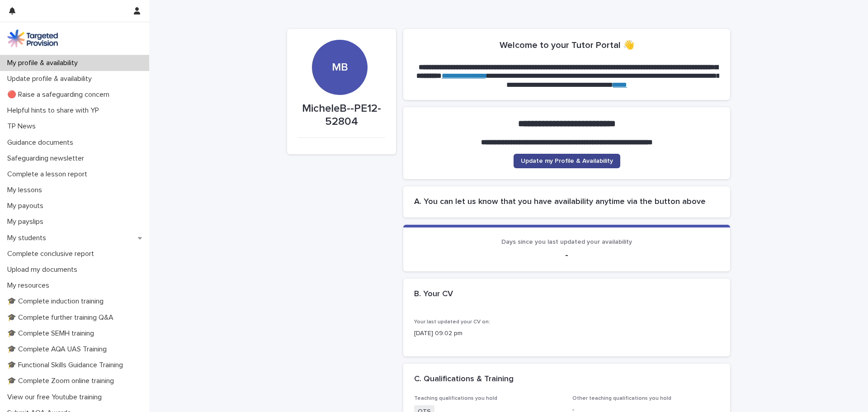 The image size is (868, 412). What do you see at coordinates (456, 399) in the screenshot?
I see `span: Teaching qualifications you hold` at bounding box center [456, 399].